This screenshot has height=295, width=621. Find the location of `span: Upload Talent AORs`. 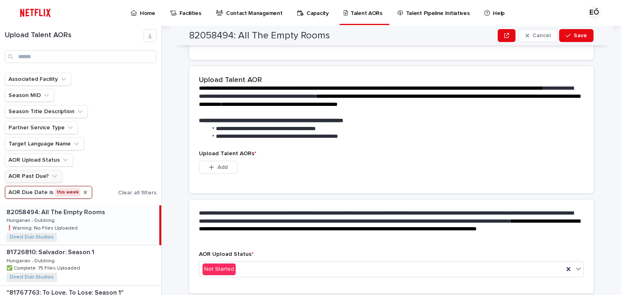

span: Upload Talent AORs is located at coordinates (228, 154).